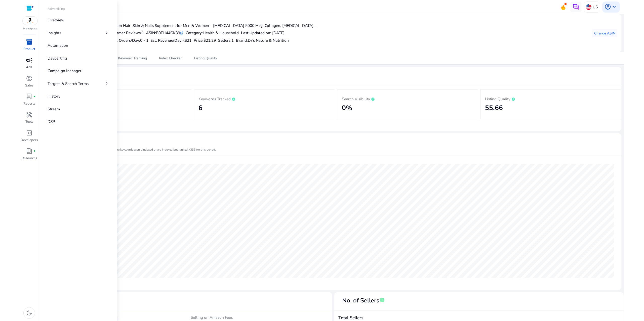  What do you see at coordinates (29, 140) in the screenshot?
I see `p: Developers` at bounding box center [29, 140].